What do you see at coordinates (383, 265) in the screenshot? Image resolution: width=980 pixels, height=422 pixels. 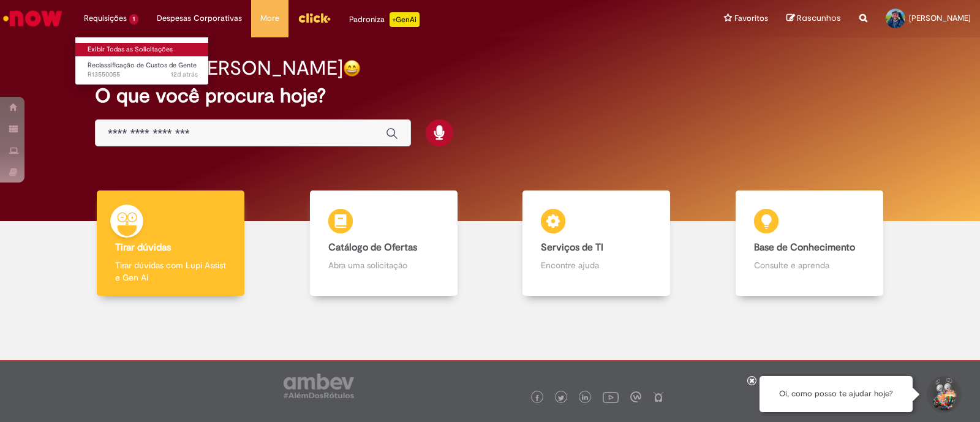 I see `p: Abra uma solicitação` at bounding box center [383, 265].